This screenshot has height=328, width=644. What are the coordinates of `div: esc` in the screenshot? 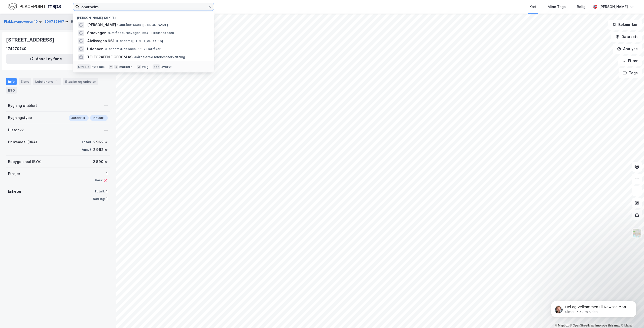 It's located at (156, 67).